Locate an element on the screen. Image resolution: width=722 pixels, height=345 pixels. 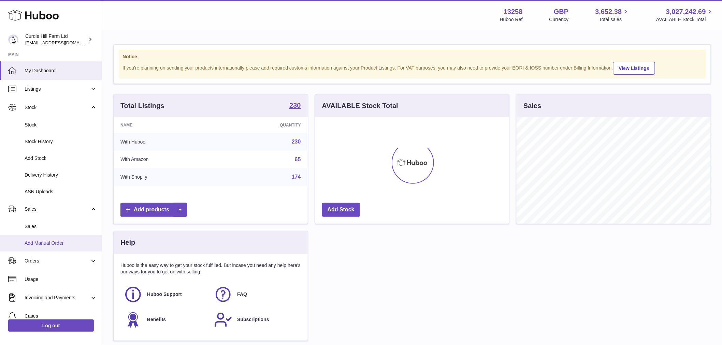
span: Add Stock is located at coordinates (61, 158).